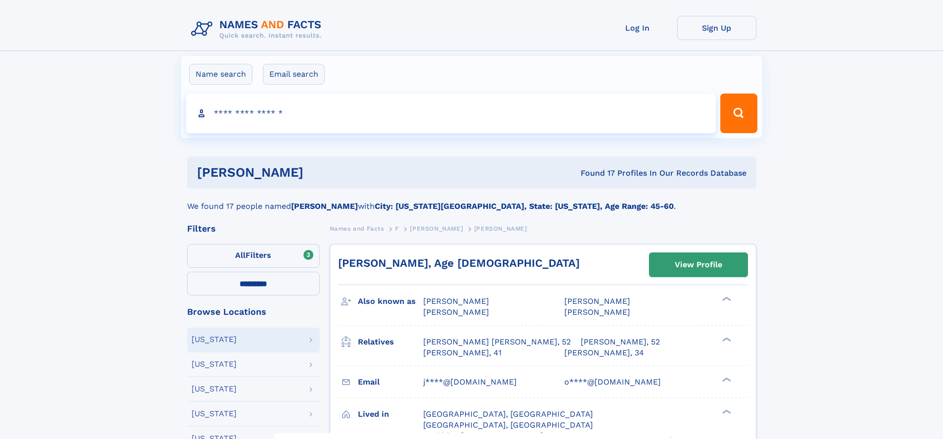 The width and height of the screenshot is (943, 439). What do you see at coordinates (294, 74) in the screenshot?
I see `label: Email search` at bounding box center [294, 74].